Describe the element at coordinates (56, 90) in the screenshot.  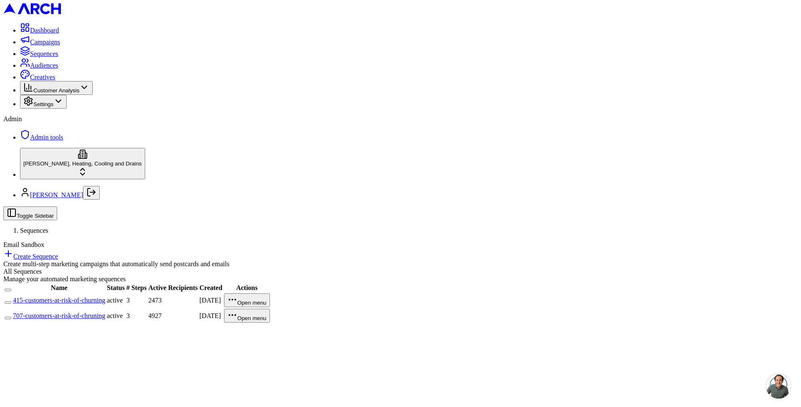
I see `span: Customer Analysis` at that location.